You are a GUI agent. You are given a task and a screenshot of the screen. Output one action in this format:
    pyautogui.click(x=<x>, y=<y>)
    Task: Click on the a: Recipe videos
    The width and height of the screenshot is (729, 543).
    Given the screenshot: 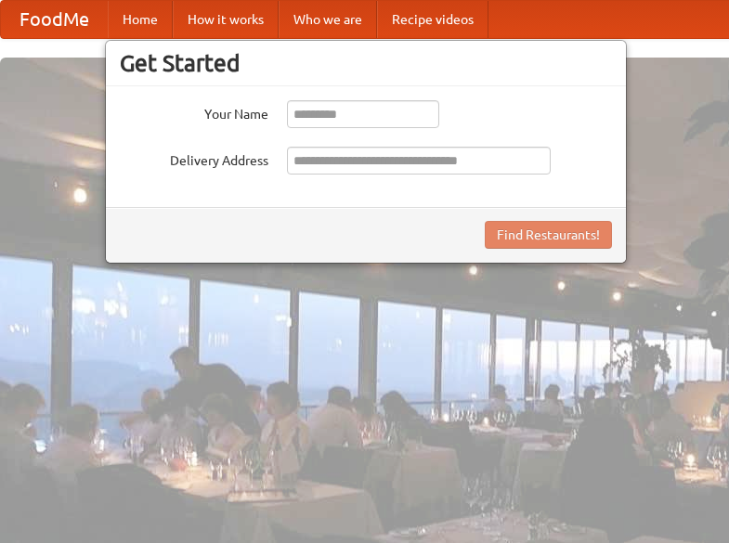 What is the action you would take?
    pyautogui.click(x=433, y=20)
    